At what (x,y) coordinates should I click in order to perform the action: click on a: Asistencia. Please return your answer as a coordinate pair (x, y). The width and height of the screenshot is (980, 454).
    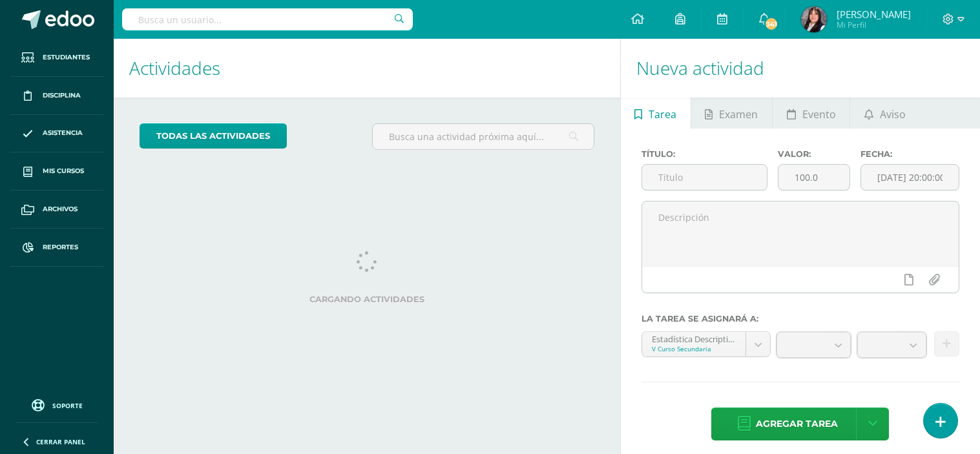
    Looking at the image, I should click on (57, 134).